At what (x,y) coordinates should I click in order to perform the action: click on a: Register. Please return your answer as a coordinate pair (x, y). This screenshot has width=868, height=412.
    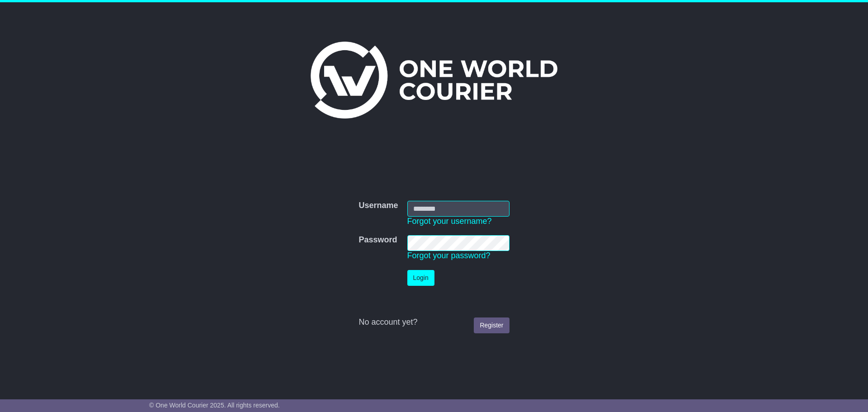
    Looking at the image, I should click on (492, 325).